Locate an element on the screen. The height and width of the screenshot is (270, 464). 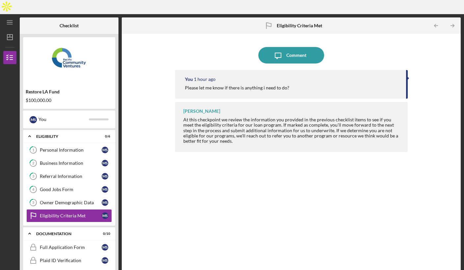
a: Full Application FormMS is located at coordinates (69, 248).